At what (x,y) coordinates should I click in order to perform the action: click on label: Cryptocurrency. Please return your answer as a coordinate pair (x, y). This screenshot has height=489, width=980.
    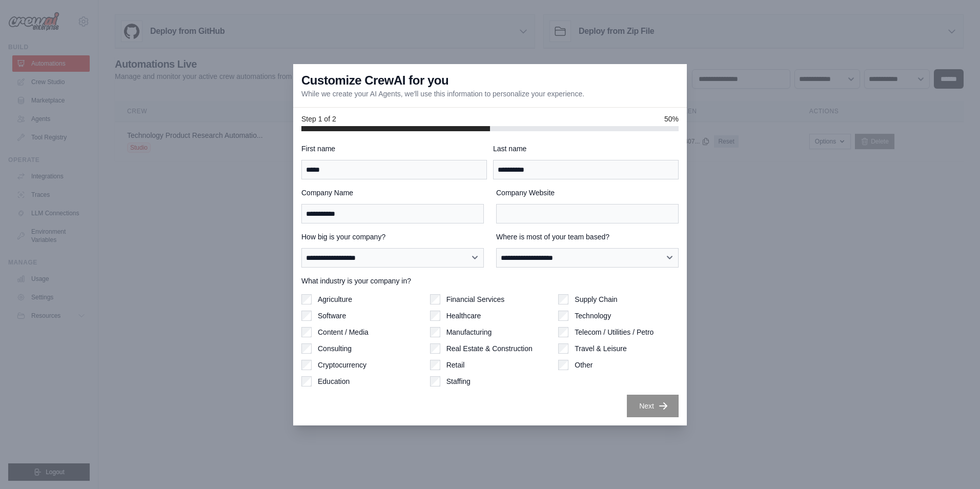
    Looking at the image, I should click on (342, 365).